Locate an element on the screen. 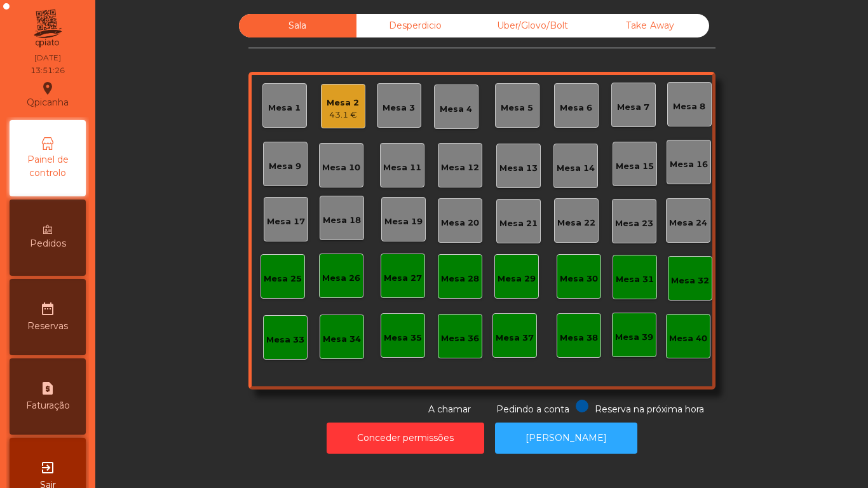 This screenshot has width=868, height=488. div: Mesa 40 is located at coordinates (689, 339).